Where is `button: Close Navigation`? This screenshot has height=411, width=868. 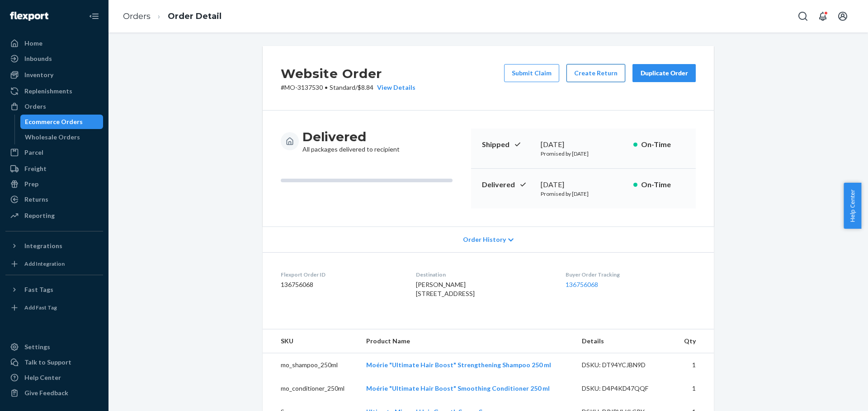
button: Close Navigation is located at coordinates (94, 16).